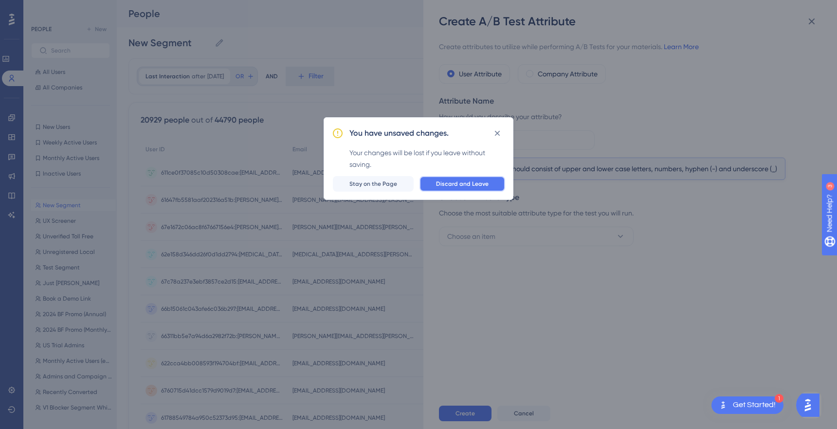 This screenshot has width=837, height=429. I want to click on span: Stay on the Page, so click(373, 184).